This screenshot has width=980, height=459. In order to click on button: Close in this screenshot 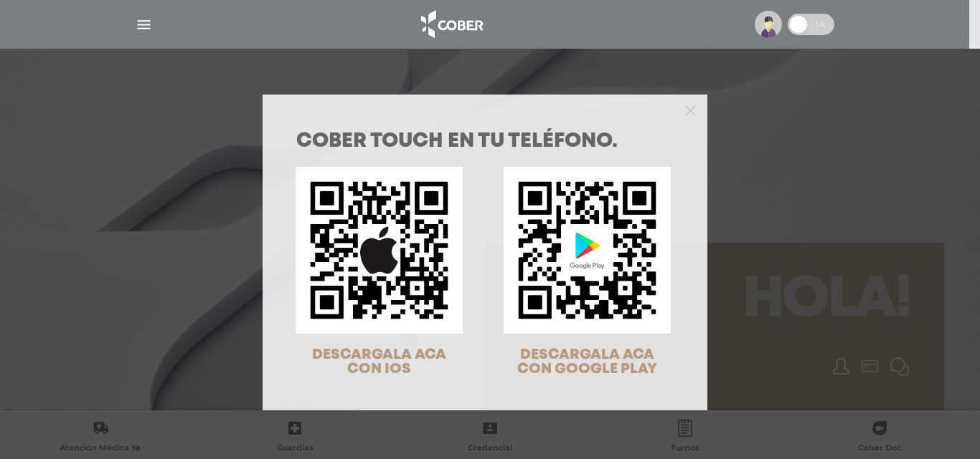, I will do `click(690, 109)`.